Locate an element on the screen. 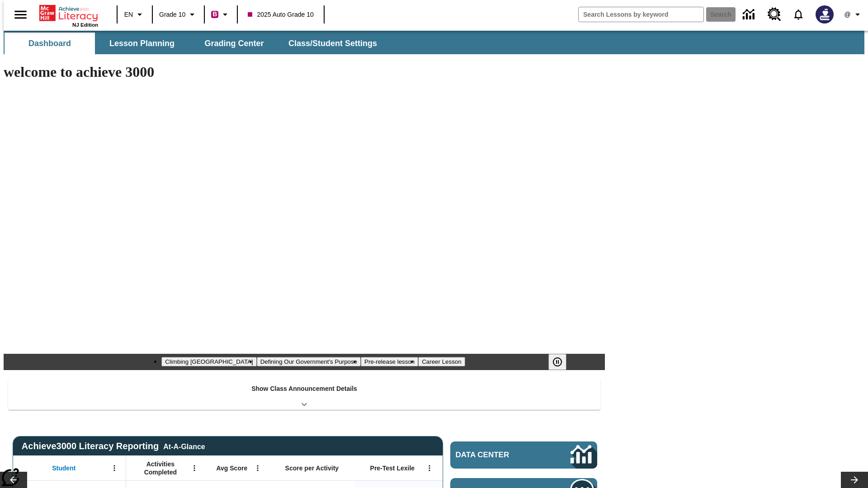  span: Lesson Planning is located at coordinates (142, 43).